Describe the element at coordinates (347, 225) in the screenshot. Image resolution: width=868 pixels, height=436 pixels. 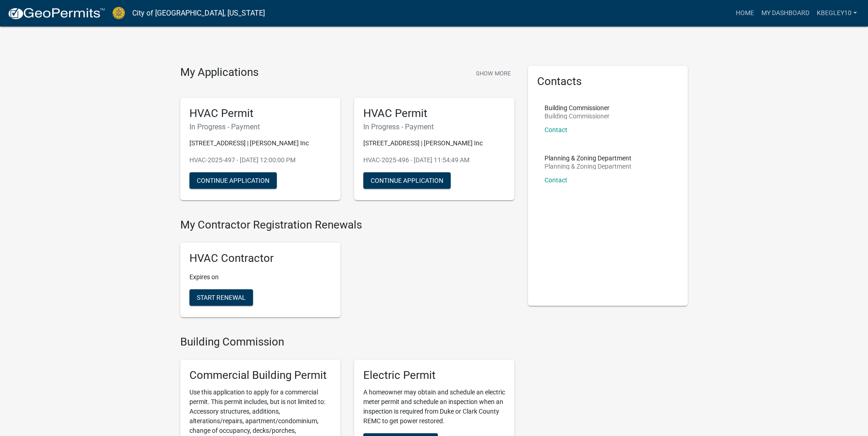
I see `h4: My Contractor Registration Renewals` at that location.